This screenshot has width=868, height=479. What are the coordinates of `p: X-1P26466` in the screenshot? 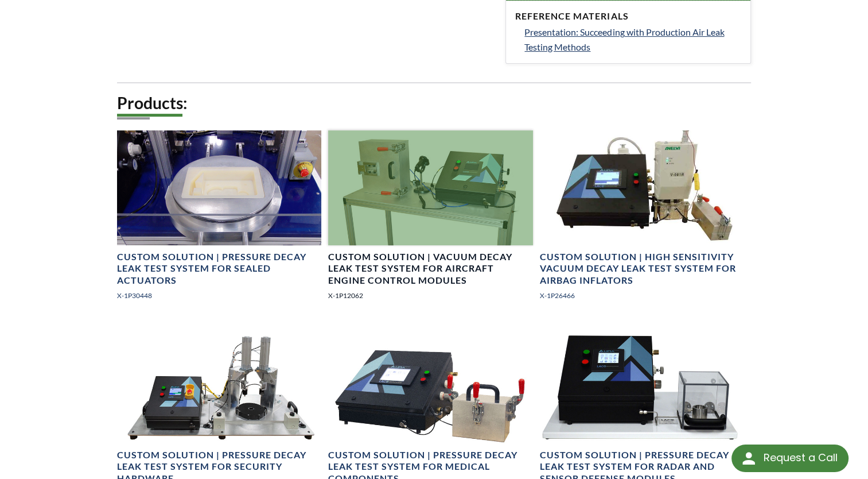 It's located at (642, 295).